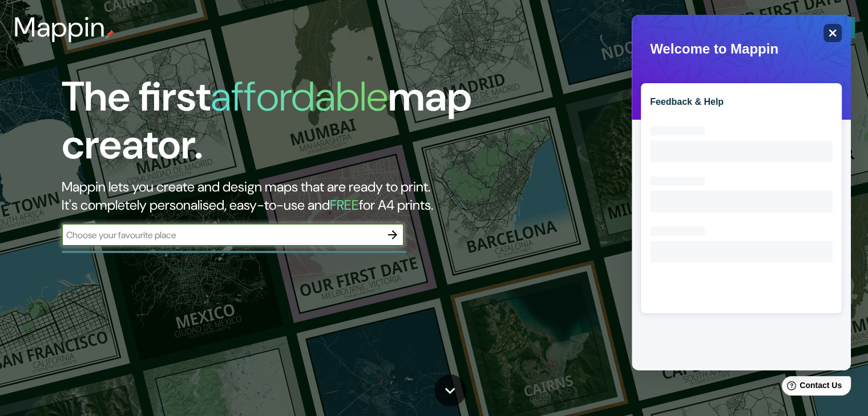  I want to click on div: Close, so click(201, 18).